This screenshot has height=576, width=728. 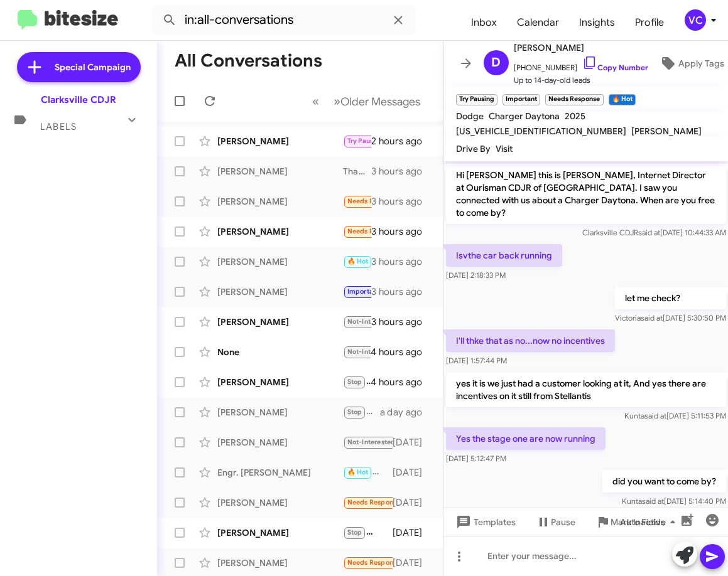 I want to click on button: Auto Fields, so click(x=650, y=522).